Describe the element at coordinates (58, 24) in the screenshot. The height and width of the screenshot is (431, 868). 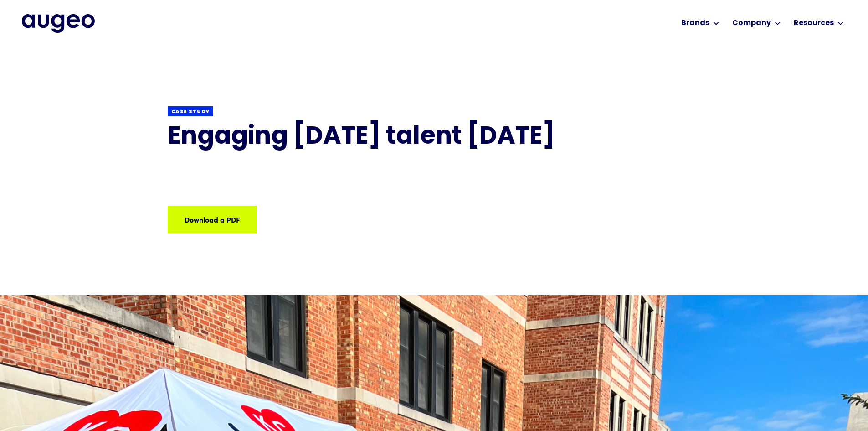
I see `a: home` at that location.